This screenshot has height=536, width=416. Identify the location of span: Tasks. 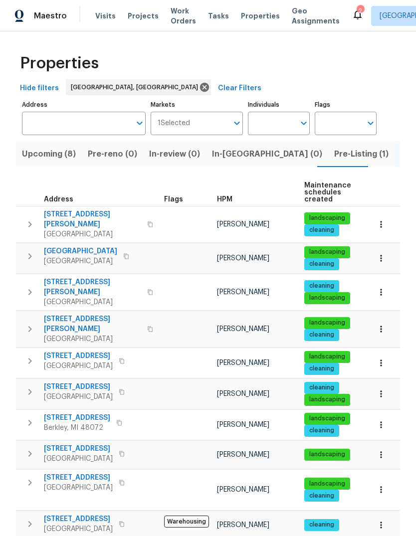
(218, 16).